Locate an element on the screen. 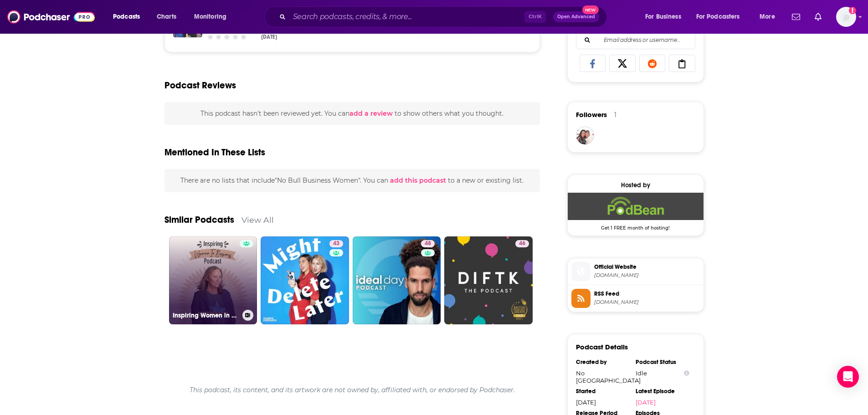  h3: Inspiring Women in Business is located at coordinates (206, 315).